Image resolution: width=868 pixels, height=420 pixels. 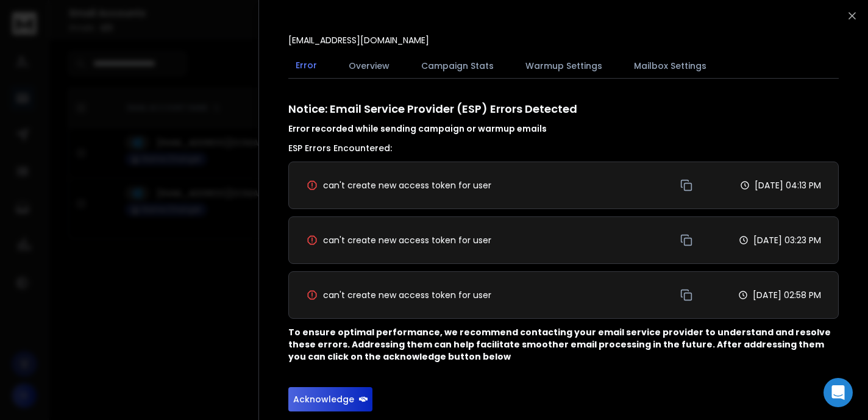 What do you see at coordinates (306, 66) in the screenshot?
I see `button: Error` at bounding box center [306, 66].